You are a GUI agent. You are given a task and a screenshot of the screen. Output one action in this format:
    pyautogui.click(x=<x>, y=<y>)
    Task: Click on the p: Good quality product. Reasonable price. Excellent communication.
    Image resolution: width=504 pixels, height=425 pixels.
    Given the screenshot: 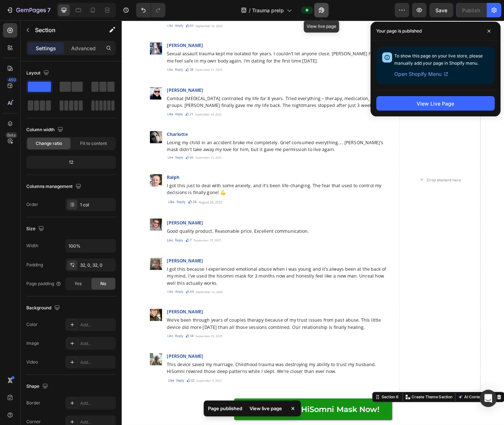 What is the action you would take?
    pyautogui.click(x=177, y=239)
    